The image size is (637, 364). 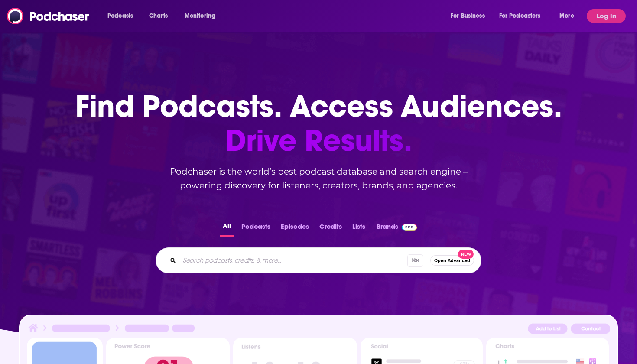 I want to click on span: More, so click(x=567, y=16).